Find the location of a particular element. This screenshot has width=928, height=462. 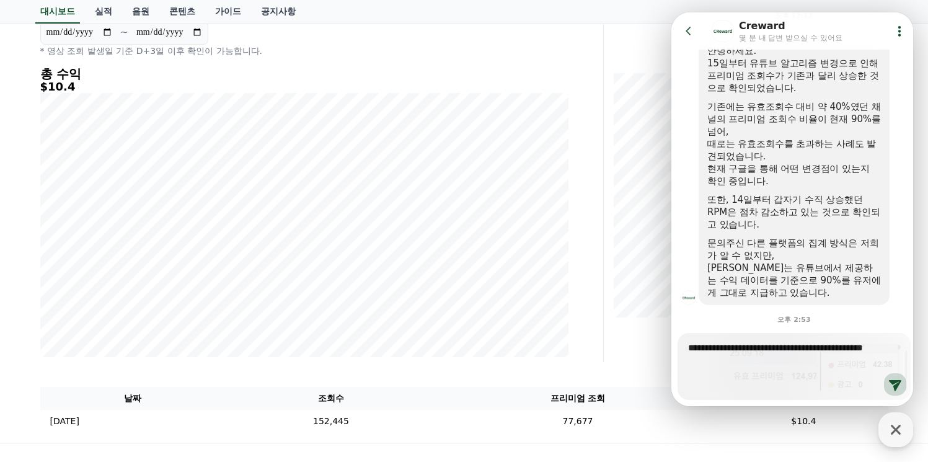

div: 때로는 유효조회수를 초과하는 사례도 발견되었습니다. is located at coordinates (123, 138).